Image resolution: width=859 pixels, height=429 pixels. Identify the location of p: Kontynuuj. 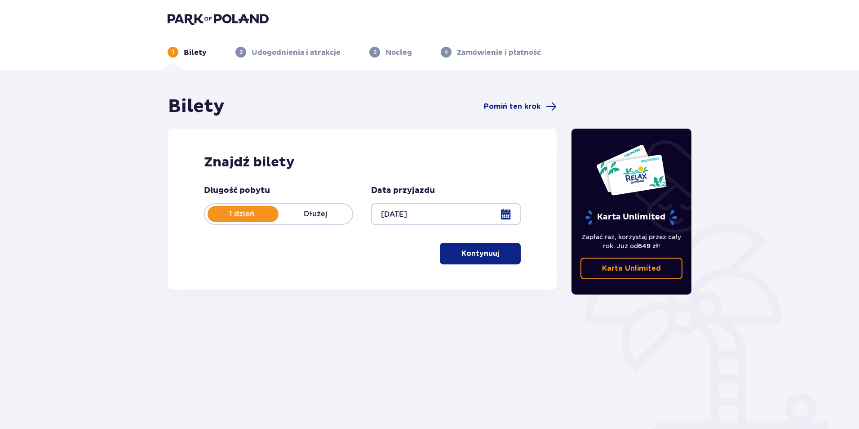
(480, 253).